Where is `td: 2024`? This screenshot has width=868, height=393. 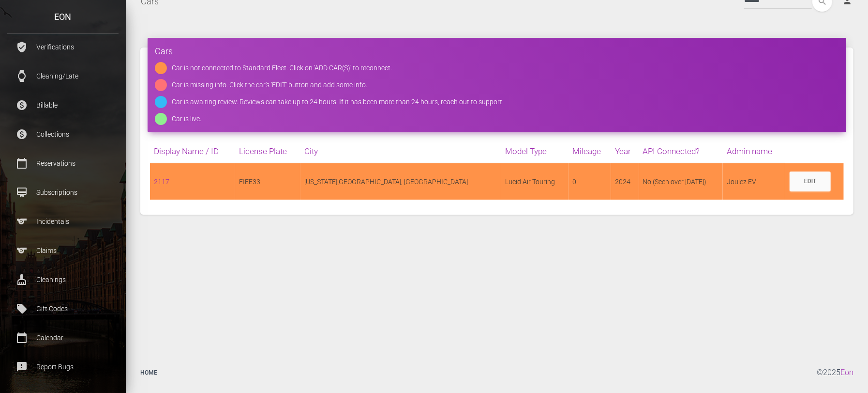
td: 2024 is located at coordinates (624, 181).